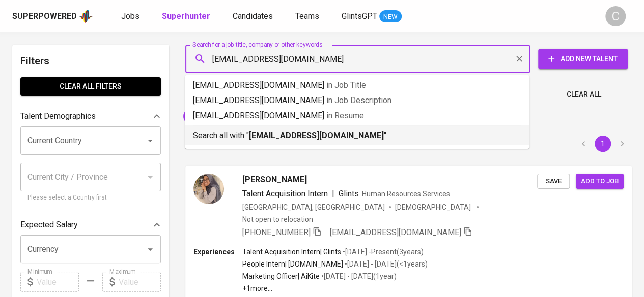 Image resolution: width=644 pixels, height=297 pixels. What do you see at coordinates (582, 59) in the screenshot?
I see `button: Add New Talent` at bounding box center [582, 59].